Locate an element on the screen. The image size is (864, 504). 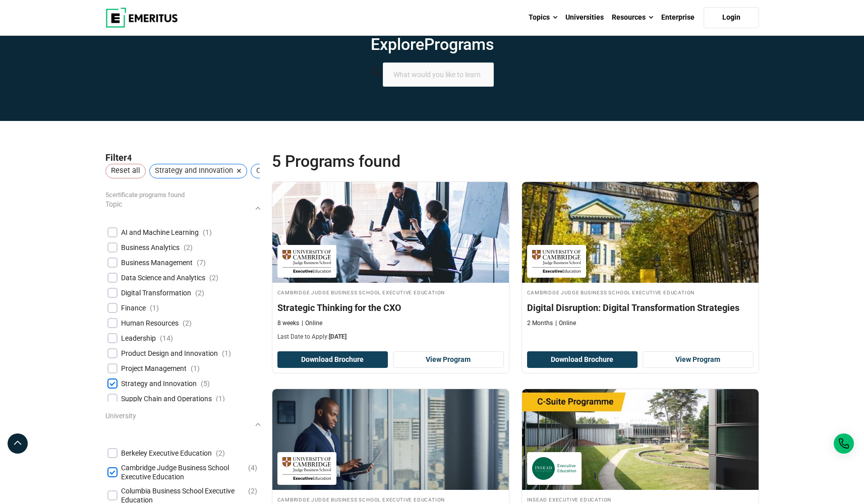
p: Filter is located at coordinates (183, 157).